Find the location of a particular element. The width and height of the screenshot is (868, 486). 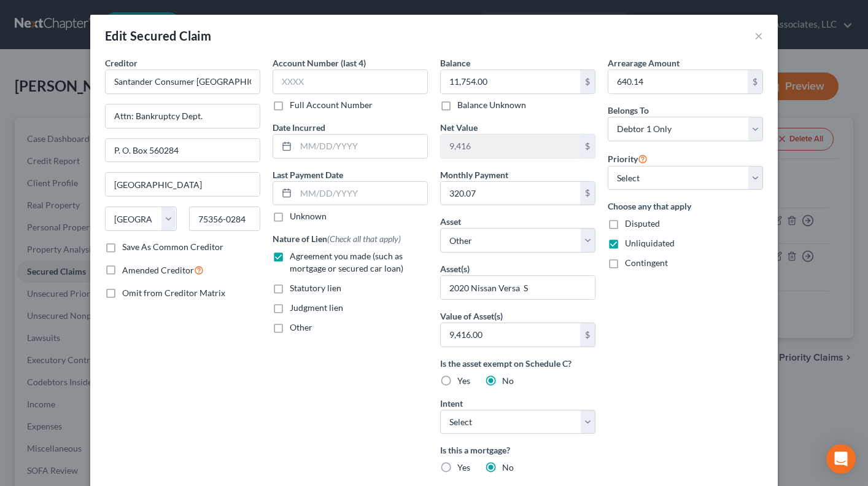

span: Contingent is located at coordinates (646, 262).